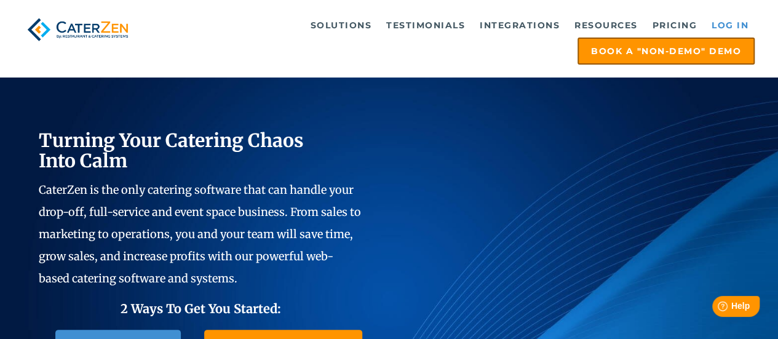 The image size is (778, 339). What do you see at coordinates (451, 39) in the screenshot?
I see `div: Navigation Menu` at bounding box center [451, 39].